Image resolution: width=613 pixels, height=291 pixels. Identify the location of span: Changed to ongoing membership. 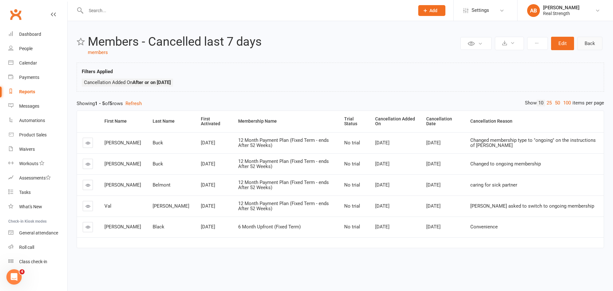
(505, 164).